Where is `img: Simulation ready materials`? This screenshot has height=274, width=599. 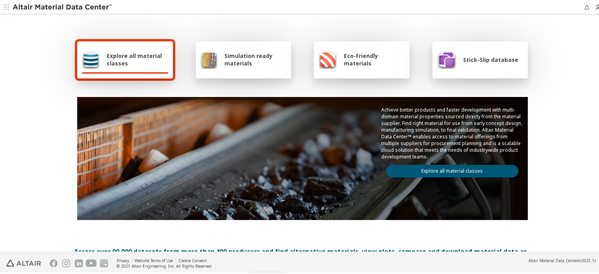
img: Simulation ready materials is located at coordinates (209, 58).